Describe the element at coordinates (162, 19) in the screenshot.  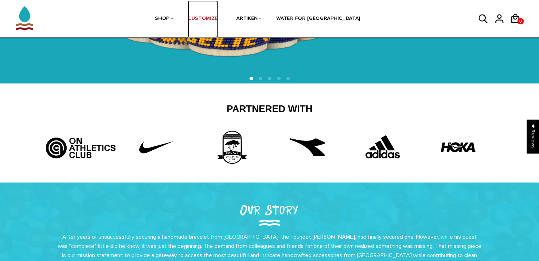
I see `a: SHOP` at that location.